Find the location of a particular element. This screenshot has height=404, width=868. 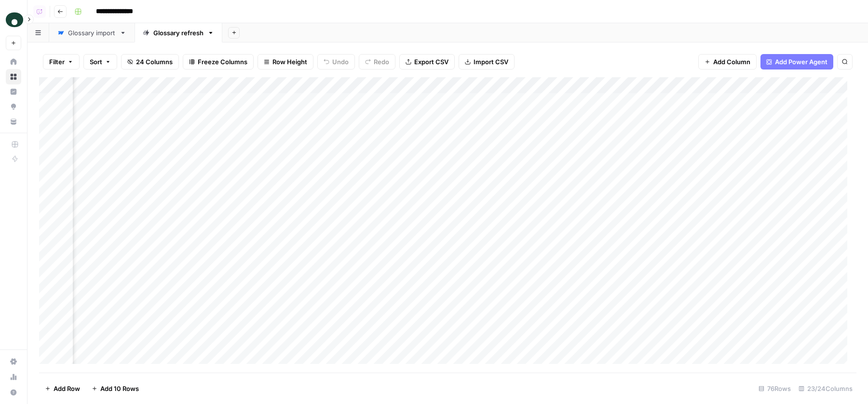

button: Help + Support is located at coordinates (14, 393).